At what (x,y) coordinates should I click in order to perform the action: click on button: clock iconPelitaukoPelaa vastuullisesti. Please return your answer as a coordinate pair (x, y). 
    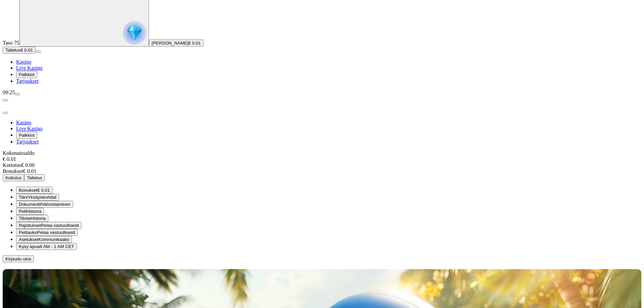
    Looking at the image, I should click on (47, 232).